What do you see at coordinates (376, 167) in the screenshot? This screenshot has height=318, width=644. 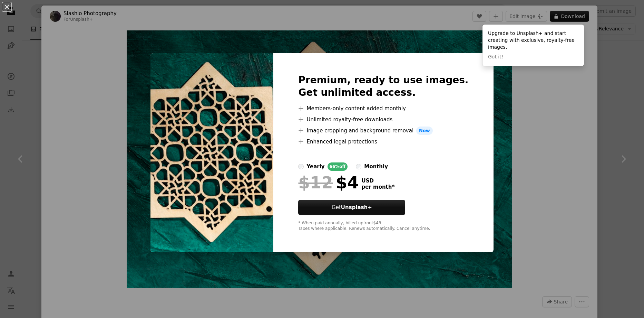 I see `div: monthly` at bounding box center [376, 167].